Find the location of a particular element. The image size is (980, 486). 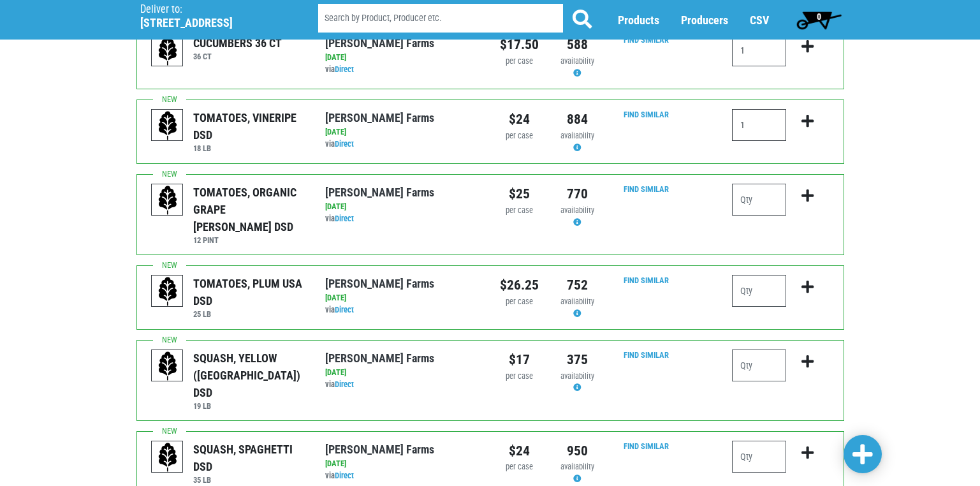

span: Products is located at coordinates (638, 20).